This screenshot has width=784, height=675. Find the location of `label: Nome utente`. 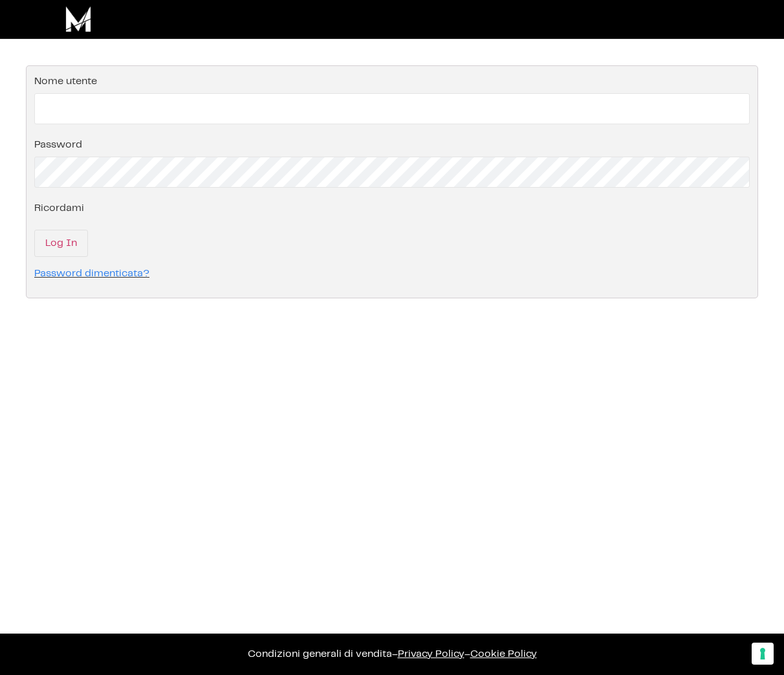

label: Nome utente is located at coordinates (66, 82).